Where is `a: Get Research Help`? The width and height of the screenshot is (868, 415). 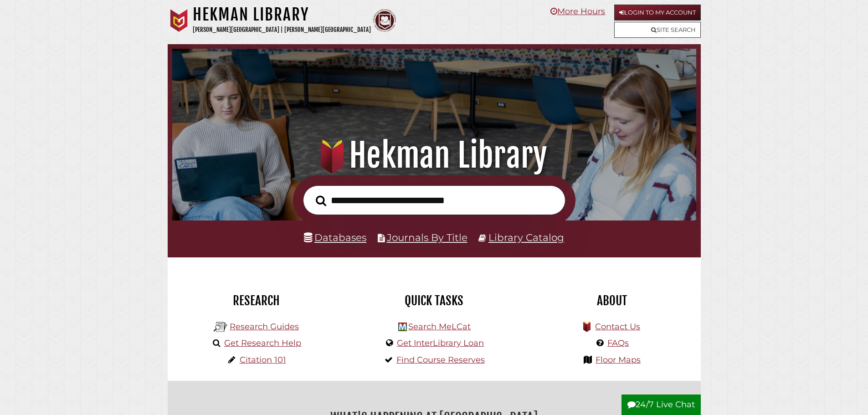 a: Get Research Help is located at coordinates (262, 343).